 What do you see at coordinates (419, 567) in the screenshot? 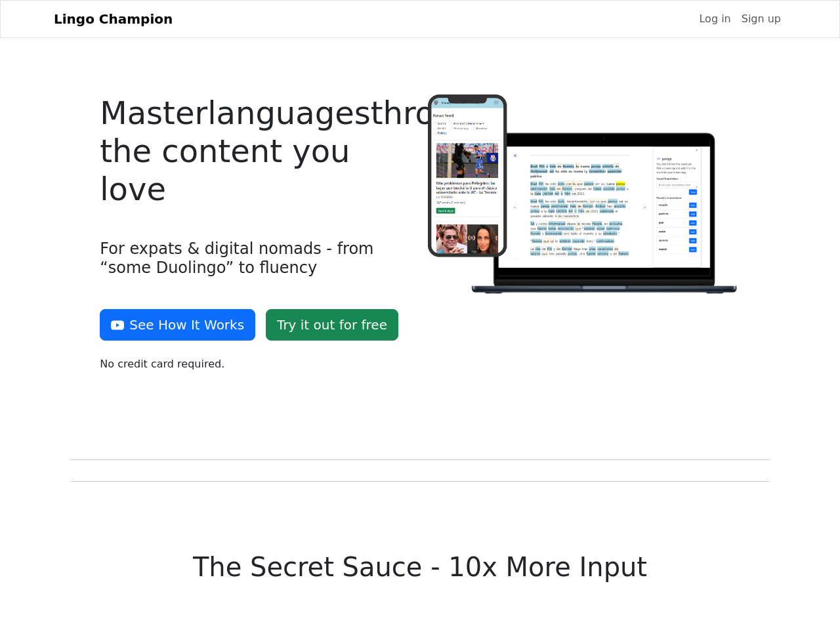
I see `h1: The Secret Sauce - 10x More Input` at bounding box center [419, 567].